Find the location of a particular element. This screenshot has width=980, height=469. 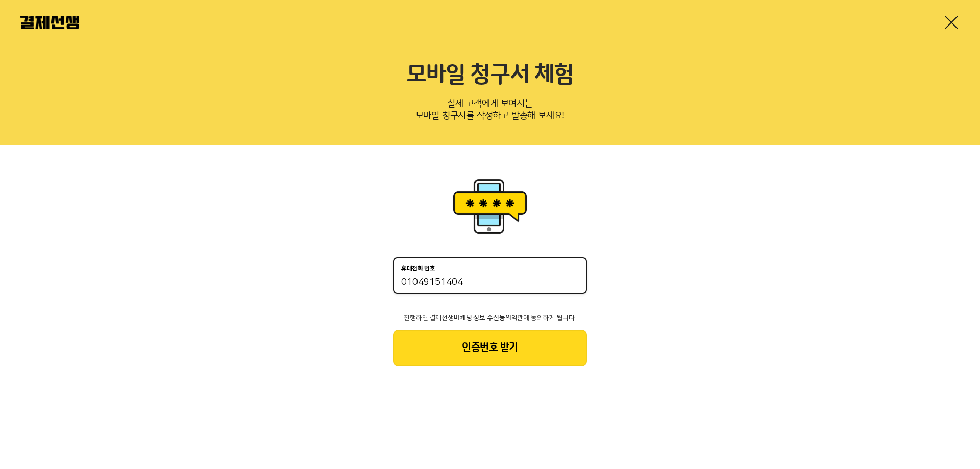

span: 마케팅 정보 수신동의 is located at coordinates (483, 318).